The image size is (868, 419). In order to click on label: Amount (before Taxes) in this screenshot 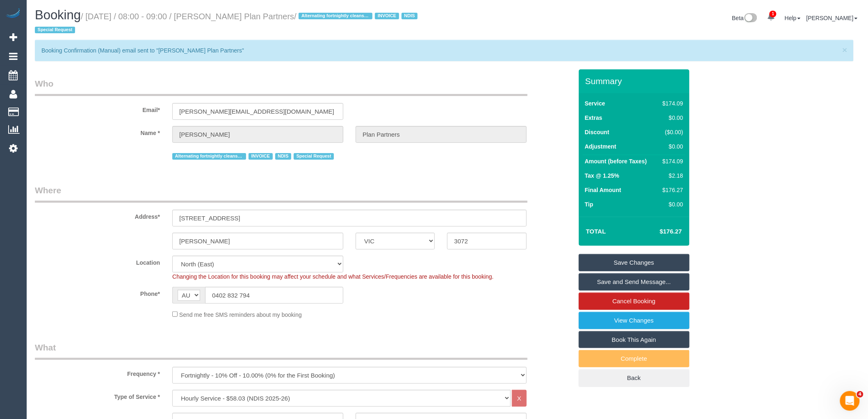, I will do `click(615, 161)`.